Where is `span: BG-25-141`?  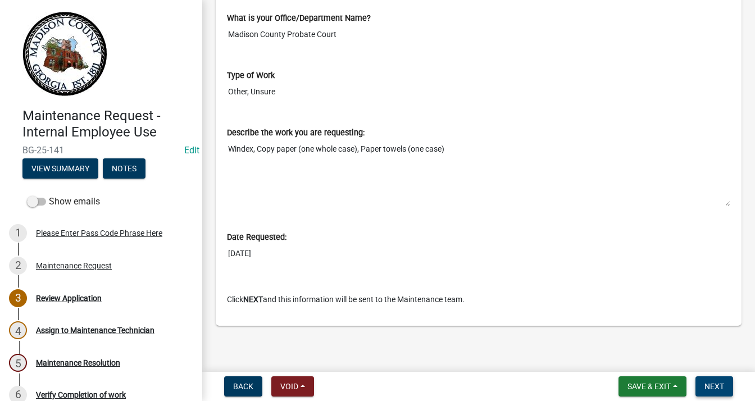 span: BG-25-141 is located at coordinates (101, 150).